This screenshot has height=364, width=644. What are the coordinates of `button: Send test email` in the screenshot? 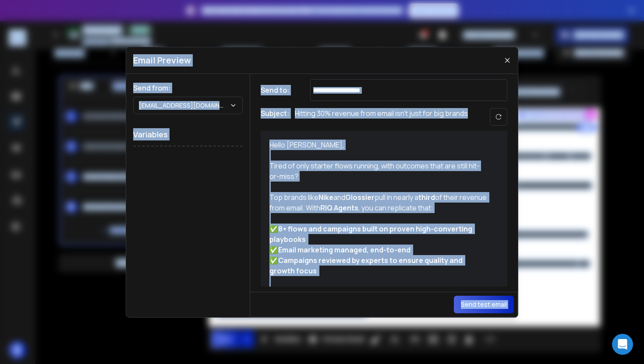 It's located at (484, 304).